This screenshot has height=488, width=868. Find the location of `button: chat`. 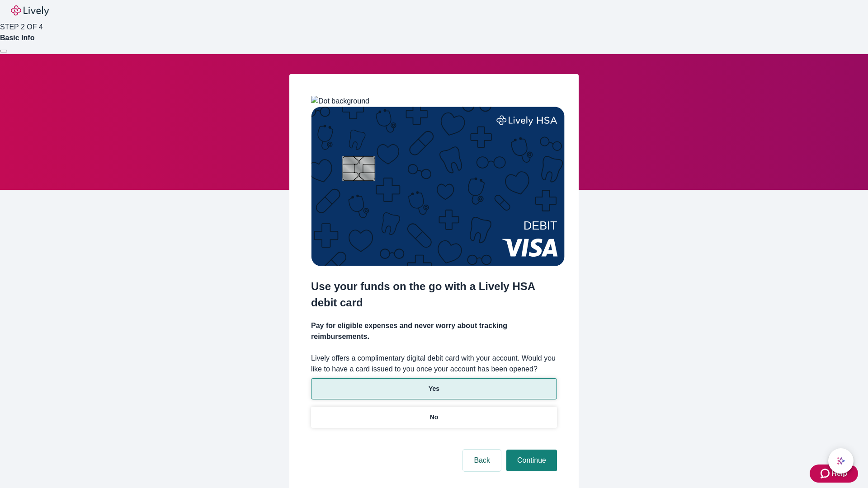

button: chat is located at coordinates (841, 461).